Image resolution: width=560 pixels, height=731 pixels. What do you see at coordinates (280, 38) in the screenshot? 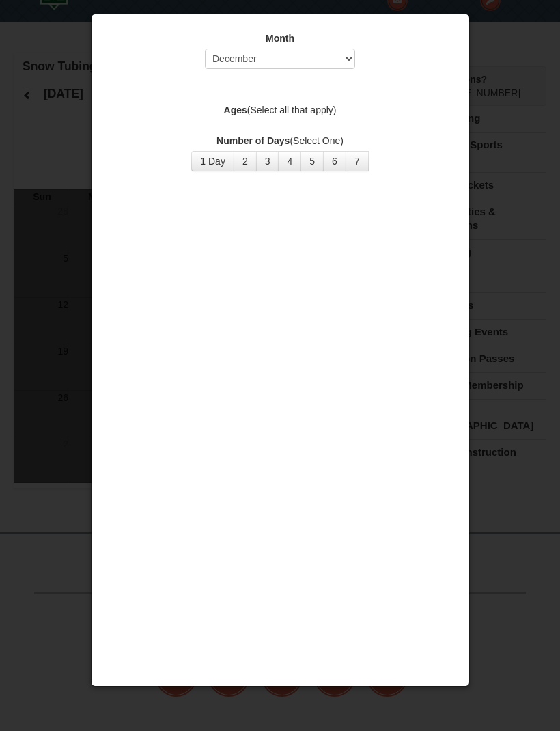
I see `strong: Month` at bounding box center [280, 38].